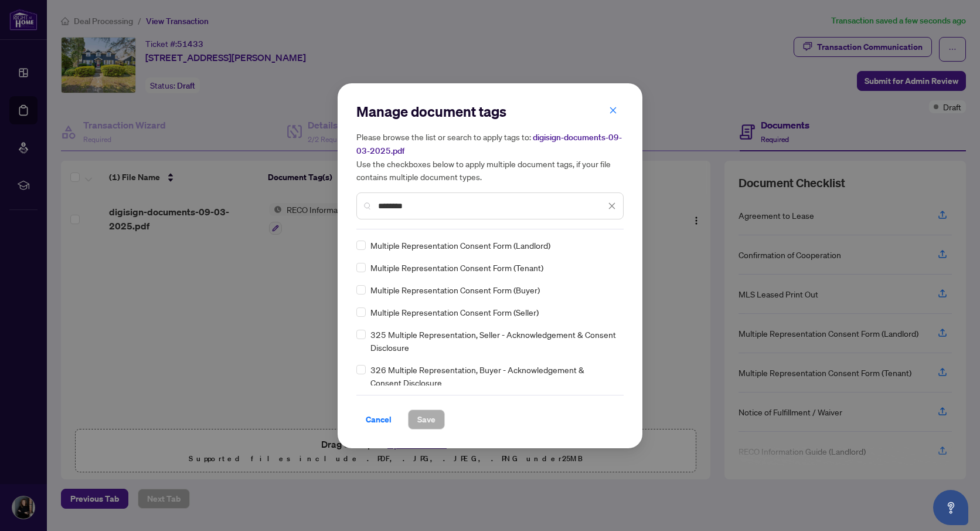 This screenshot has width=980, height=531. What do you see at coordinates (951, 507) in the screenshot?
I see `button: Open asap` at bounding box center [951, 507].